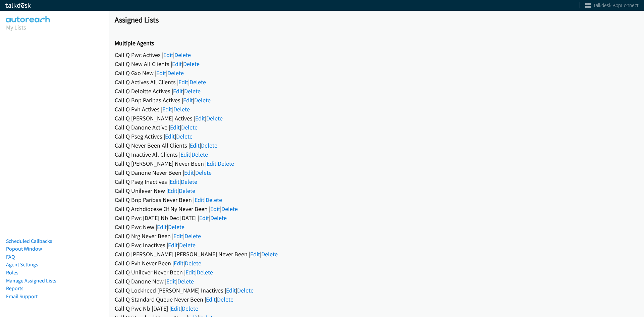 The height and width of the screenshot is (317, 644). Describe the element at coordinates (376, 100) in the screenshot. I see `div: Call Q Bnp Paribas Actives | |` at that location.